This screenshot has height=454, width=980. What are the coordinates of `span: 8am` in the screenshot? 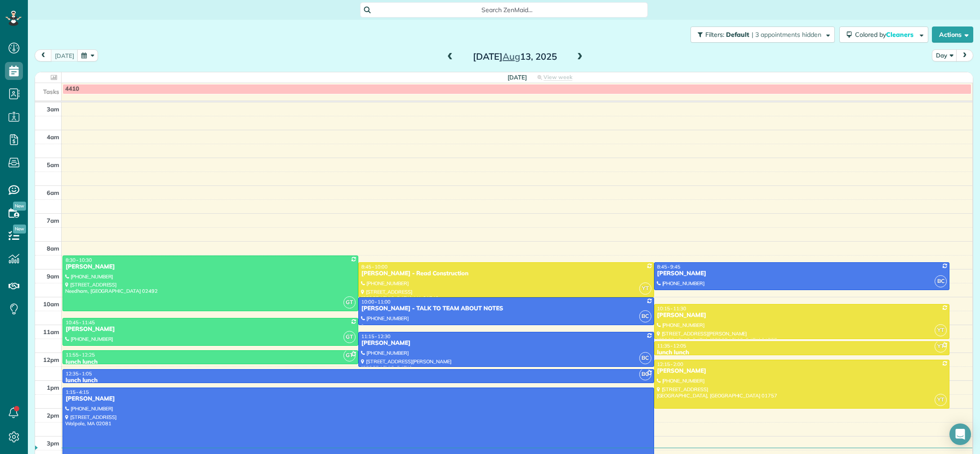 It's located at (53, 249).